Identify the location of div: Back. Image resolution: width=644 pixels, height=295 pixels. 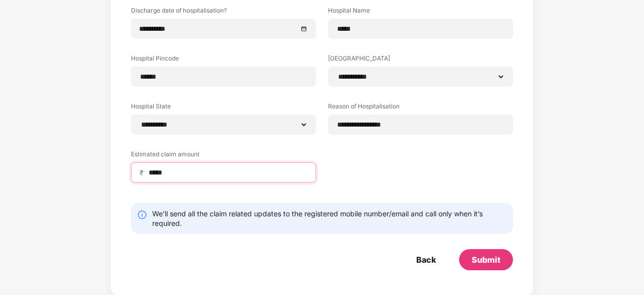
(426, 260).